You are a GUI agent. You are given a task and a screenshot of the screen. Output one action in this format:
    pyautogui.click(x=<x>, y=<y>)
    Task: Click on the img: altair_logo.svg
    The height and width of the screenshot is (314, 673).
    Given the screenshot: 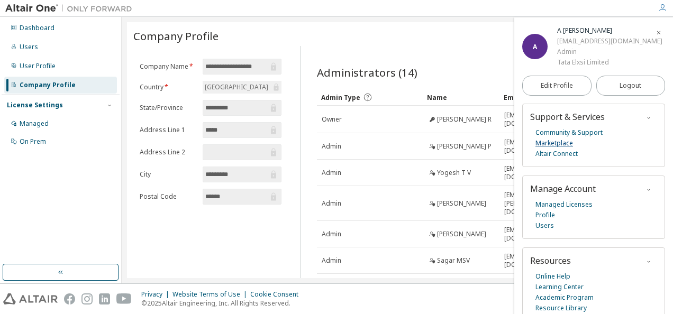 What is the action you would take?
    pyautogui.click(x=30, y=299)
    